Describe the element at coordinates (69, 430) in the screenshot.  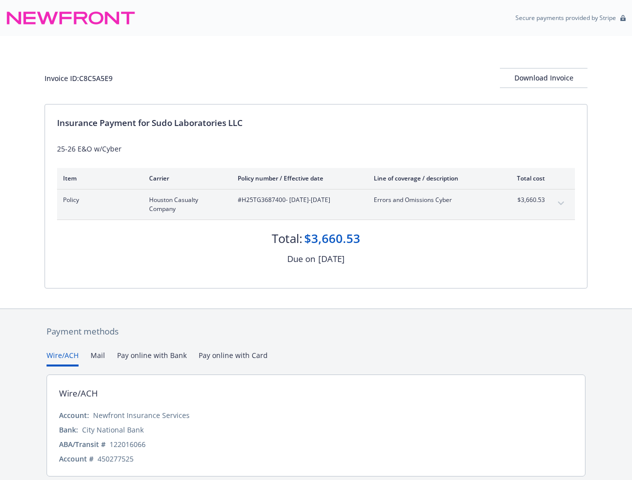
I see `div: Bank:` at that location.